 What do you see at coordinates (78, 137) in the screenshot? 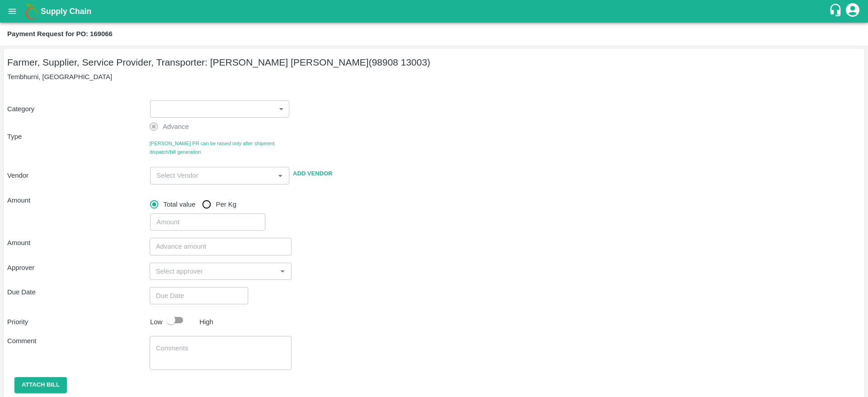
I see `p: Type` at bounding box center [78, 137].